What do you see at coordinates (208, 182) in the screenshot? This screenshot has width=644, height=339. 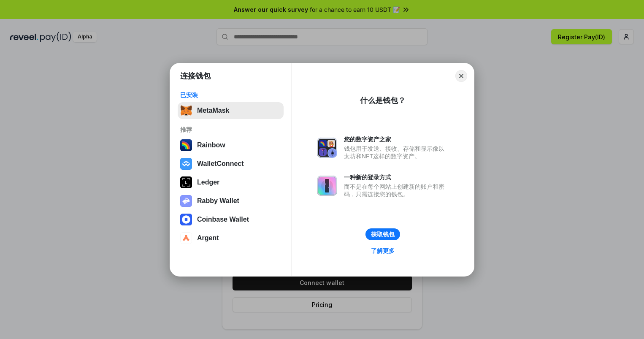 I see `div: Ledger` at bounding box center [208, 182].